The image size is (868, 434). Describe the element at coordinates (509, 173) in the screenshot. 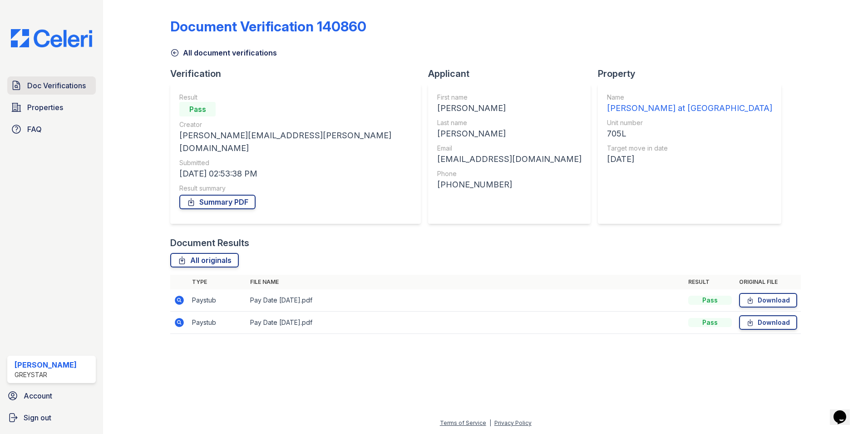

I see `div: Phone` at that location.